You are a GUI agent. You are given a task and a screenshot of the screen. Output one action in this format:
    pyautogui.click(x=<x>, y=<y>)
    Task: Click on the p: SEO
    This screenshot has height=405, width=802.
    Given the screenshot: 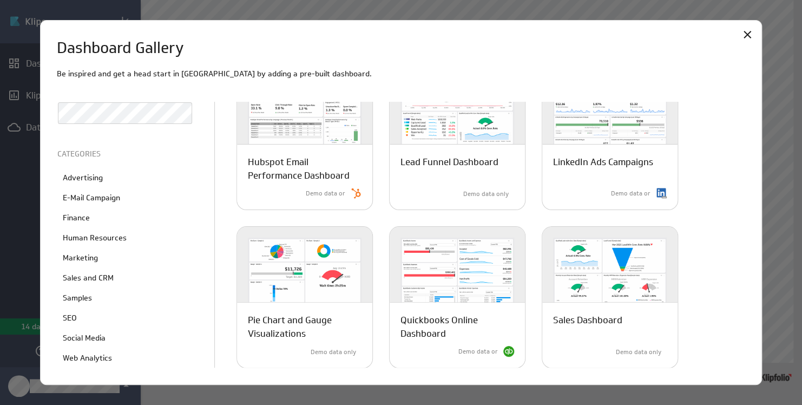 What is the action you would take?
    pyautogui.click(x=70, y=318)
    